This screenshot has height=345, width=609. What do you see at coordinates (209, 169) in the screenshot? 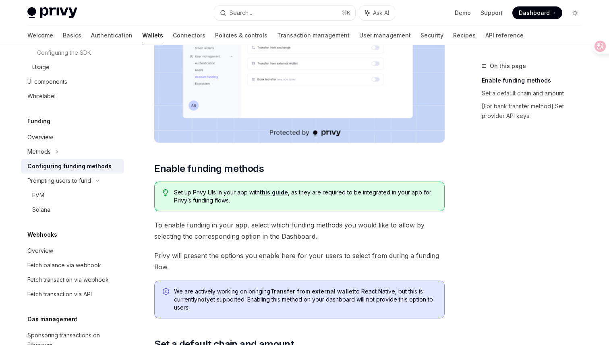
I see `span: Enable funding methods` at bounding box center [209, 169].